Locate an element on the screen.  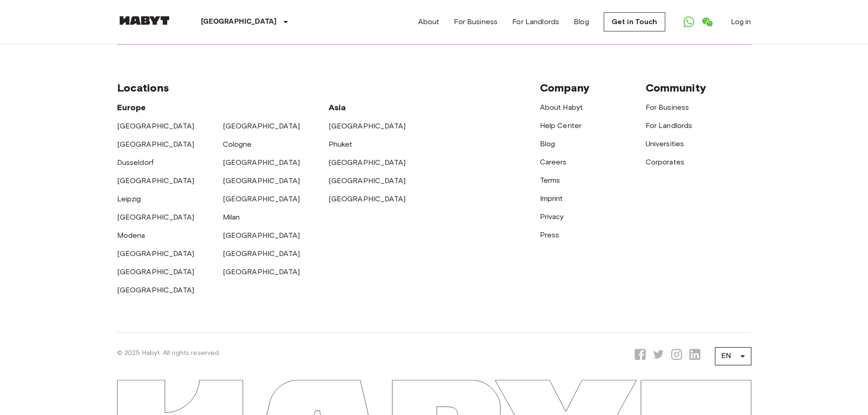
a: Dusseldorf is located at coordinates (135, 162).